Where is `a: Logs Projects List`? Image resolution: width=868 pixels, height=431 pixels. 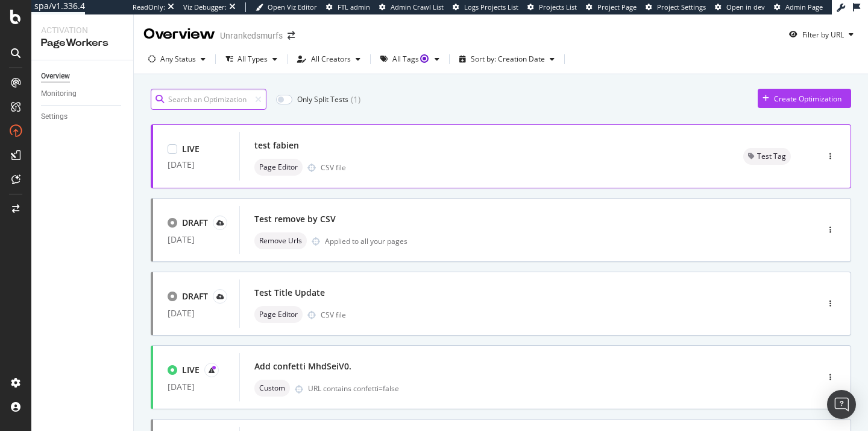
a: Logs Projects List is located at coordinates (485, 7).